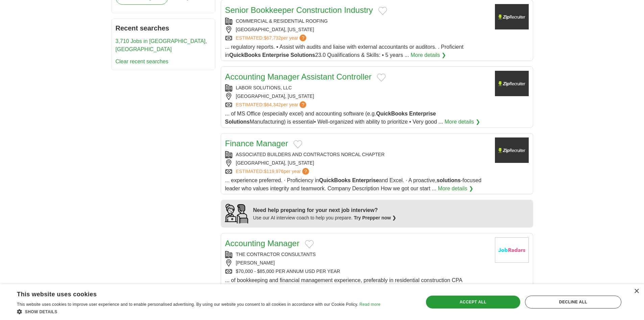  I want to click on a: ESTIMATED:$67,732per year?, so click(272, 38).